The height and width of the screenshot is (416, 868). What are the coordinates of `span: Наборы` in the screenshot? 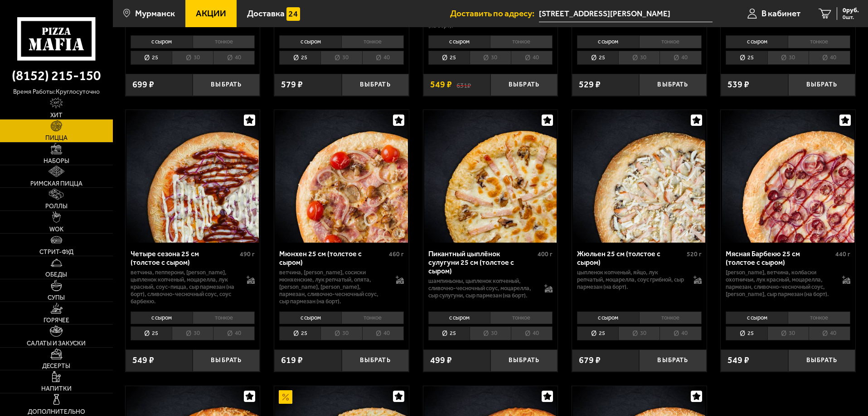 It's located at (56, 161).